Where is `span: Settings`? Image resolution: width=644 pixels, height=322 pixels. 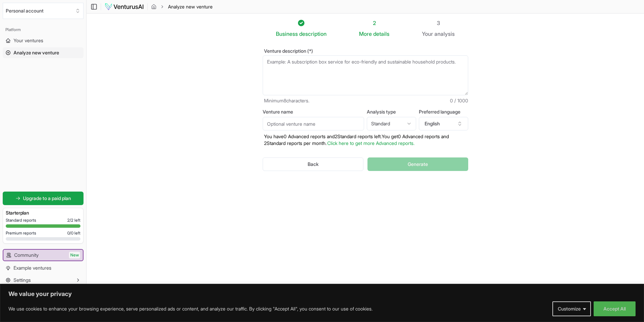 span: Settings is located at coordinates (22, 280).